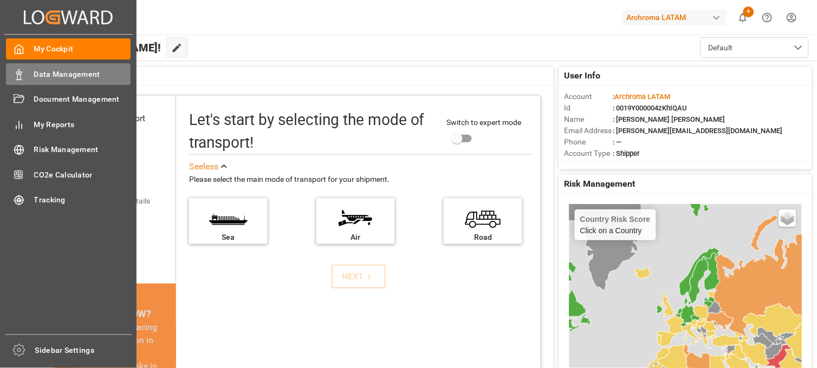  Describe the element at coordinates (483, 237) in the screenshot. I see `div: Road` at that location.